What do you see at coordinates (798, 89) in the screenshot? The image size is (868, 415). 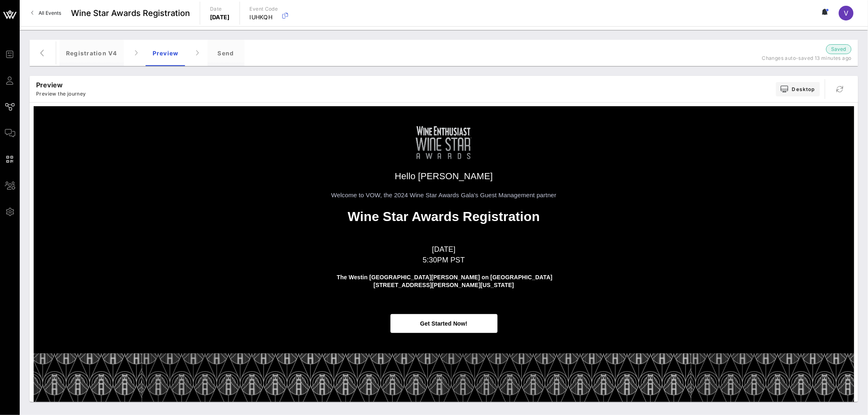 I see `span: Desktop` at bounding box center [798, 89].